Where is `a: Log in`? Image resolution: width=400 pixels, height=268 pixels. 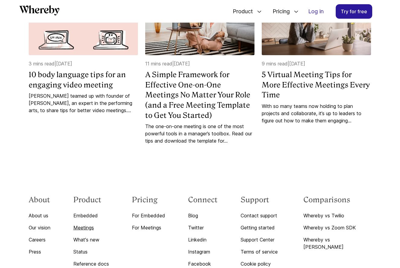 a: Log in is located at coordinates (316, 11).